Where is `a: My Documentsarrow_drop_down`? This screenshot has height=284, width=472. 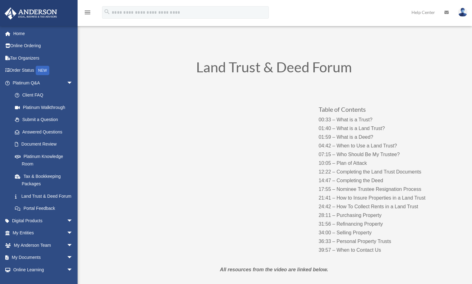 a: My Documentsarrow_drop_down is located at coordinates (43, 258).